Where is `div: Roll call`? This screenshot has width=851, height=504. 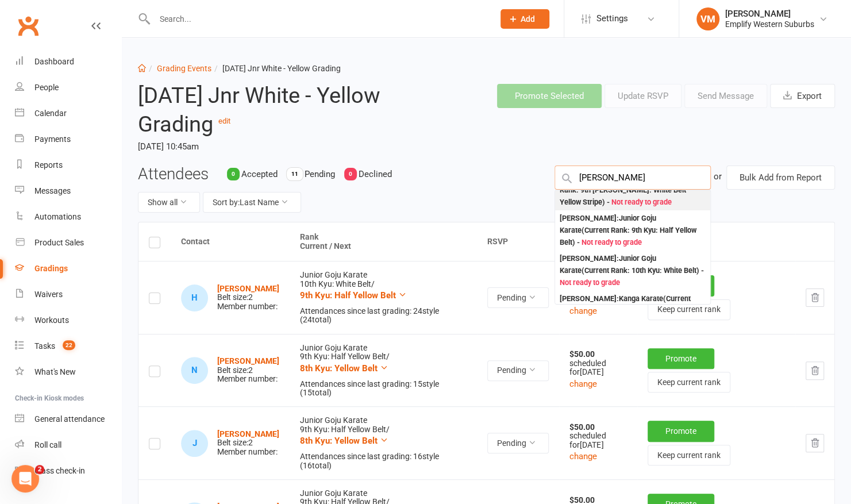 div: Roll call is located at coordinates (48, 445).